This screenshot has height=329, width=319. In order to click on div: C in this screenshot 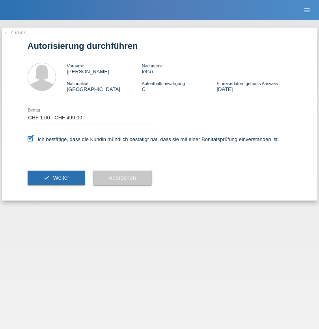, I will do `click(179, 86)`.